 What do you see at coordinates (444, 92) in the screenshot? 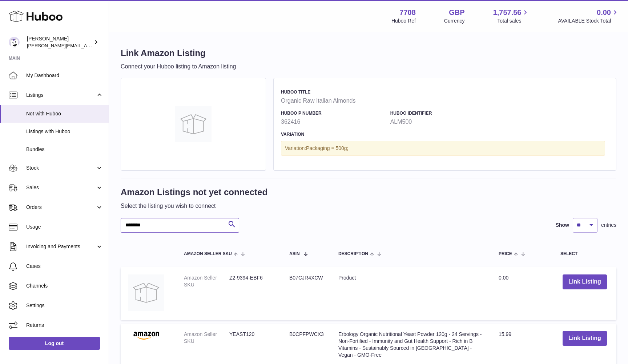
I see `h4: Huboo Title` at bounding box center [444, 92].